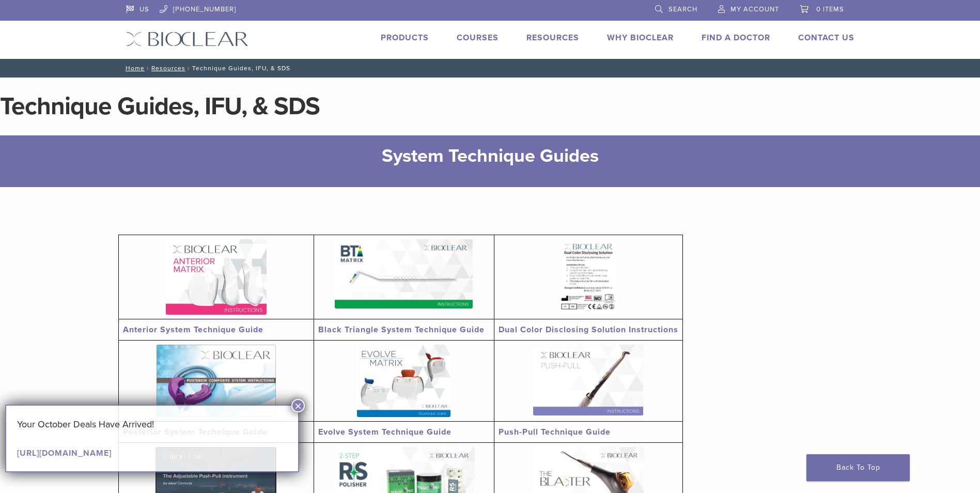 This screenshot has height=493, width=980. Describe the element at coordinates (736, 38) in the screenshot. I see `a: Find A Doctor` at that location.